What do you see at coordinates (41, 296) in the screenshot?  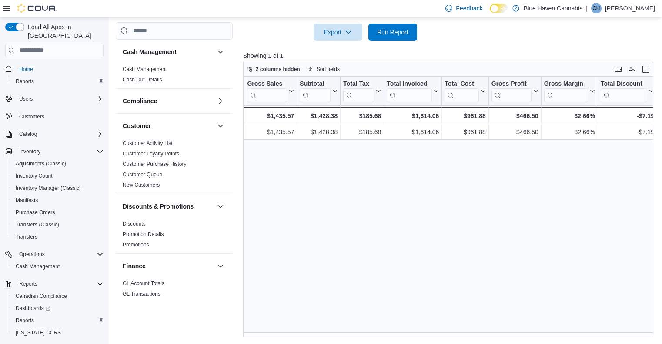 I see `a: Canadian Compliance` at bounding box center [41, 296].